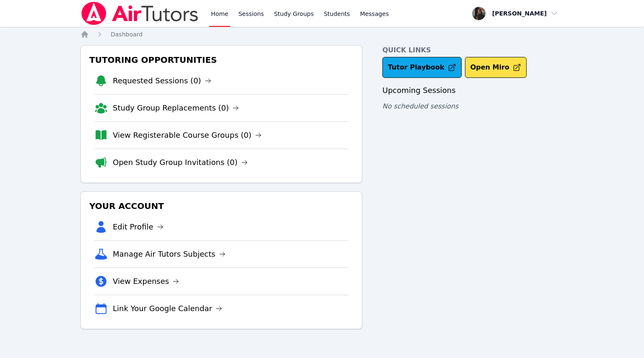 The width and height of the screenshot is (644, 358). Describe the element at coordinates (146, 281) in the screenshot. I see `a: View Expenses` at that location.